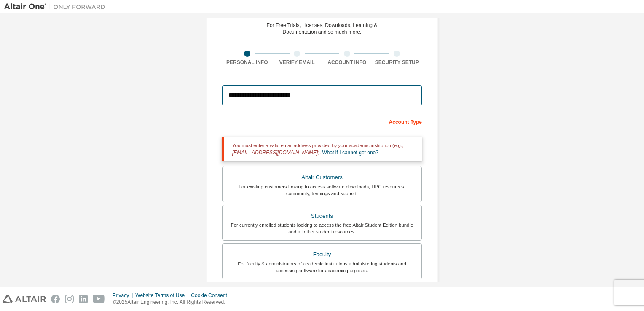 The image size is (644, 311). Describe the element at coordinates (124, 295) in the screenshot. I see `div: Privacy` at that location.